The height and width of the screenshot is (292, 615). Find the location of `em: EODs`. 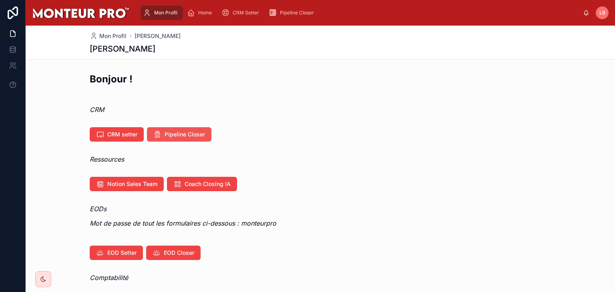

em: EODs is located at coordinates (98, 209).